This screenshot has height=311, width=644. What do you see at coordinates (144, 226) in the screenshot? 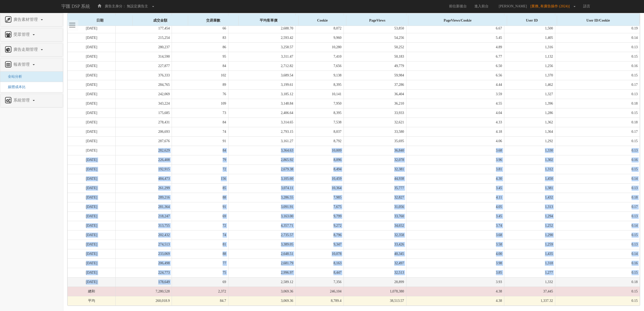
I see `td: 313,755` at bounding box center [144, 226].